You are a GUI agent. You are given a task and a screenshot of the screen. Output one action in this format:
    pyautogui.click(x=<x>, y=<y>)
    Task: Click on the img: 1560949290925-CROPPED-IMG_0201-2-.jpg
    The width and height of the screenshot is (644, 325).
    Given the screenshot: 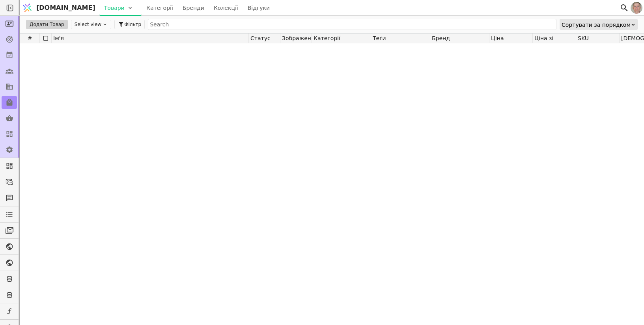 What is the action you would take?
    pyautogui.click(x=636, y=8)
    